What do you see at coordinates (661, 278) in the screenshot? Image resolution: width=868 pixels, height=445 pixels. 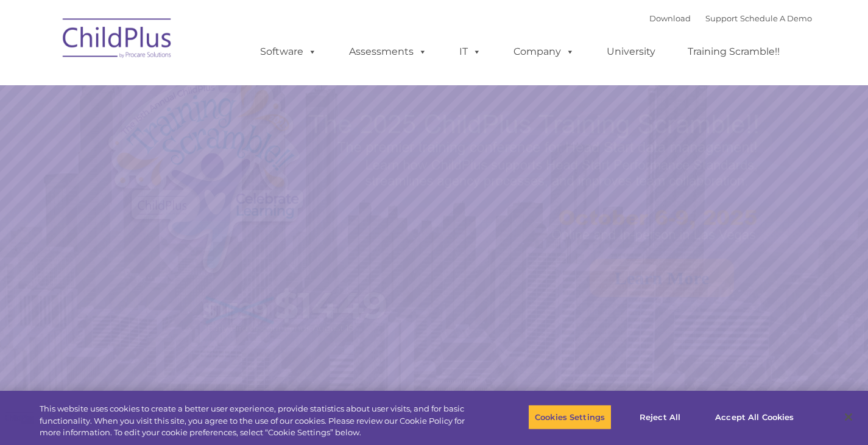 I see `a: Learn More` at bounding box center [661, 278].